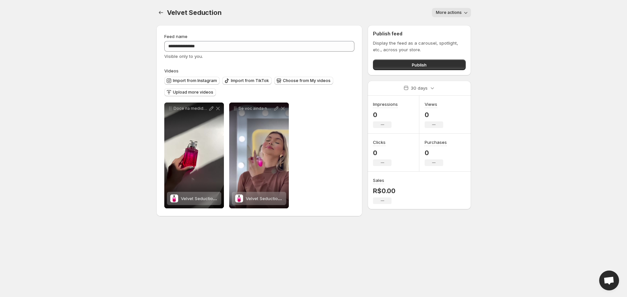 The height and width of the screenshot is (297, 627). What do you see at coordinates (384, 191) in the screenshot?
I see `p: R$0.00` at bounding box center [384, 191].